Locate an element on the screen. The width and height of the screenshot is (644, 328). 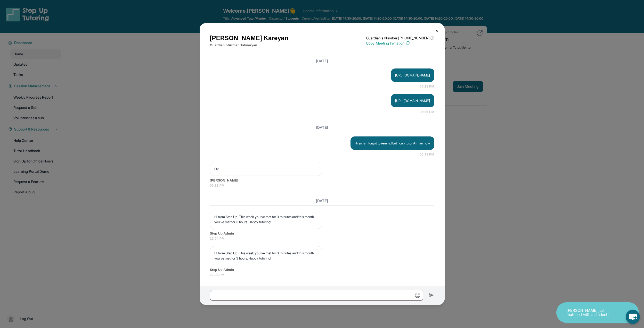
p: Guardian of Arman Takvoryan is located at coordinates (249, 45).